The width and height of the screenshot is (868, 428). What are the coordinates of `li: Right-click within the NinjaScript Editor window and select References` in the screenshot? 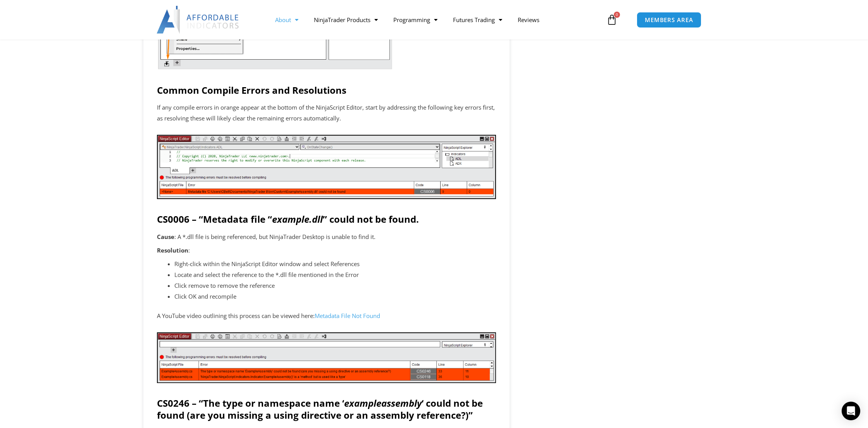 It's located at (335, 264).